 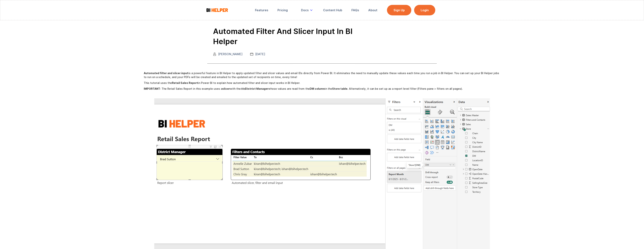 I want to click on a: Content Hub, so click(x=333, y=10).